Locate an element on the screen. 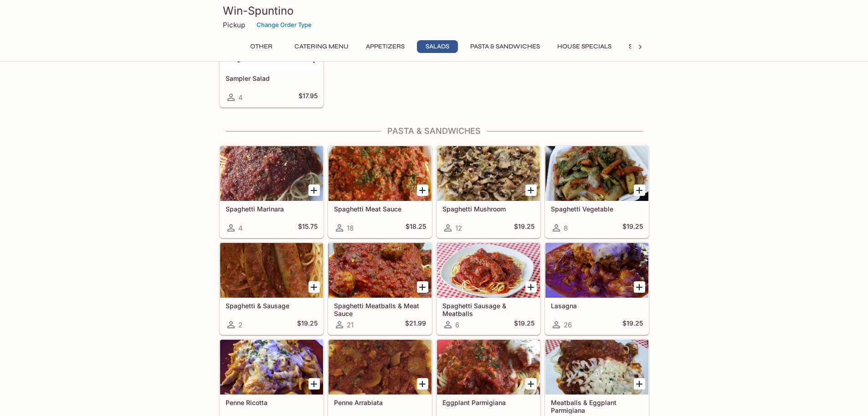 The height and width of the screenshot is (416, 868). div: Spaghetti Meatballs & Meat Sauce is located at coordinates (380, 270).